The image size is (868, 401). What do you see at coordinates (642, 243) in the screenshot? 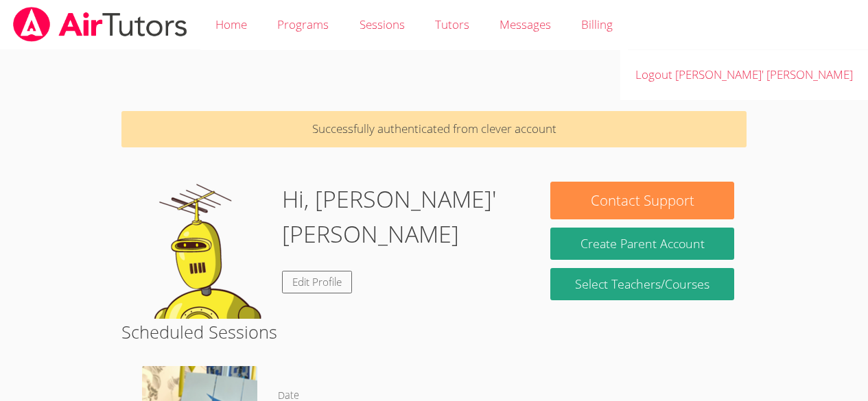
I see `button: Create Parent Account` at bounding box center [642, 243].